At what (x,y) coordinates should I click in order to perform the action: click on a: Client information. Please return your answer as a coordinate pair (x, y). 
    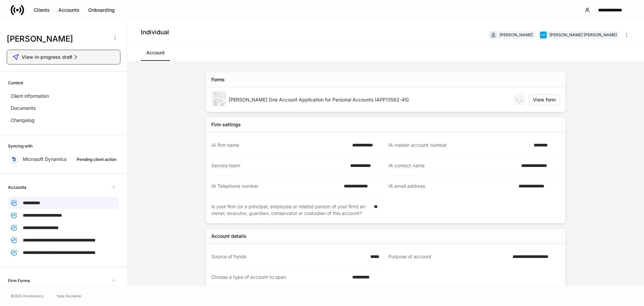
    Looking at the image, I should click on (63, 96).